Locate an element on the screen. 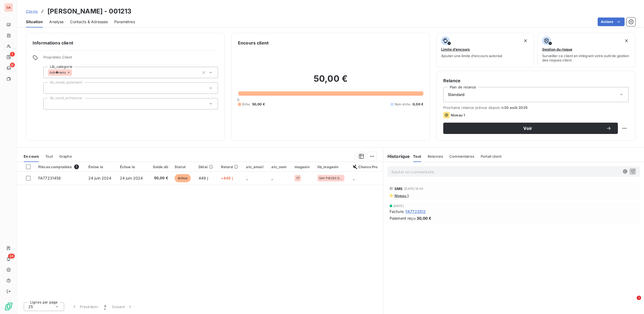 The image size is (644, 314). span: Situation is located at coordinates (34, 22).